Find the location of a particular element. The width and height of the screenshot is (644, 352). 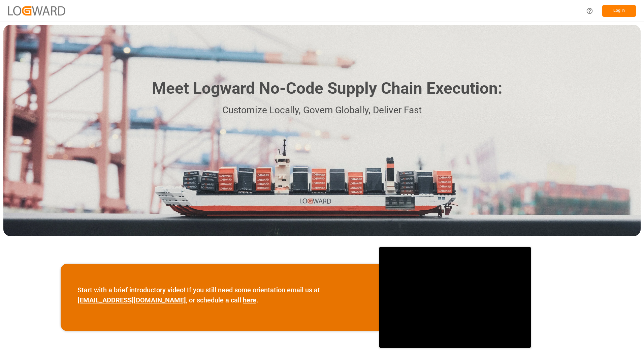

h1: Meet Logward No-Code Supply Chain Execution: is located at coordinates (327, 89).